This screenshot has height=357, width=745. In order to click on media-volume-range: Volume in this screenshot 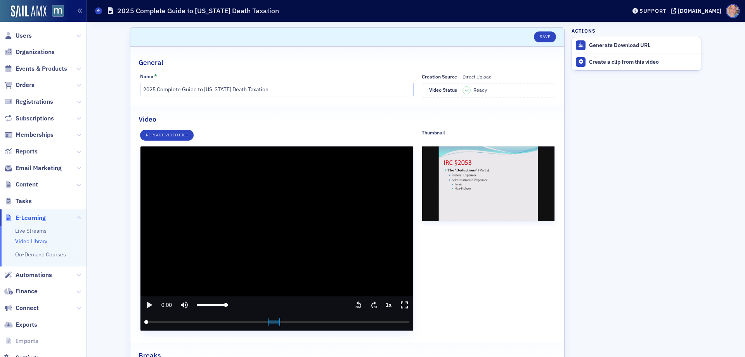, I will do `click(212, 305)`.